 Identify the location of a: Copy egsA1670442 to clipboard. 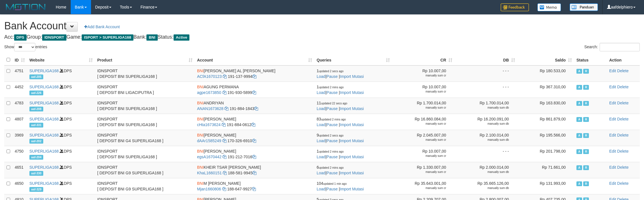
(224, 157).